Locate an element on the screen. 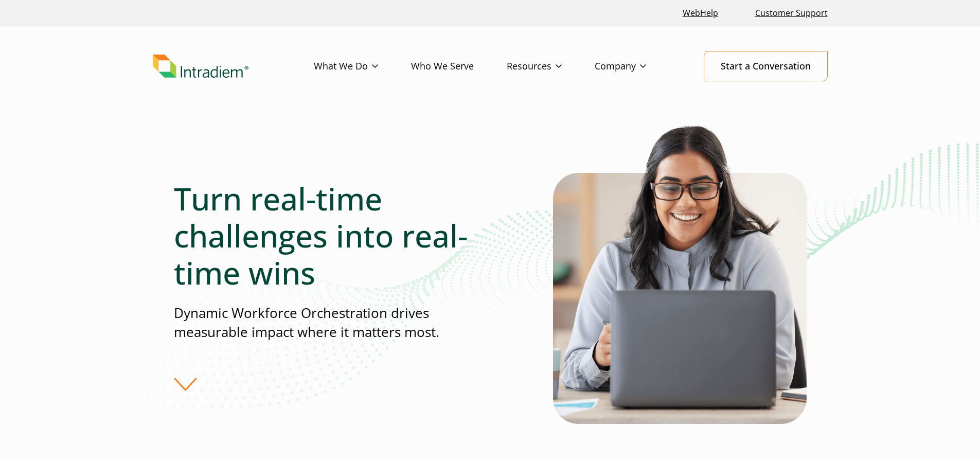  a: Company is located at coordinates (637, 66).